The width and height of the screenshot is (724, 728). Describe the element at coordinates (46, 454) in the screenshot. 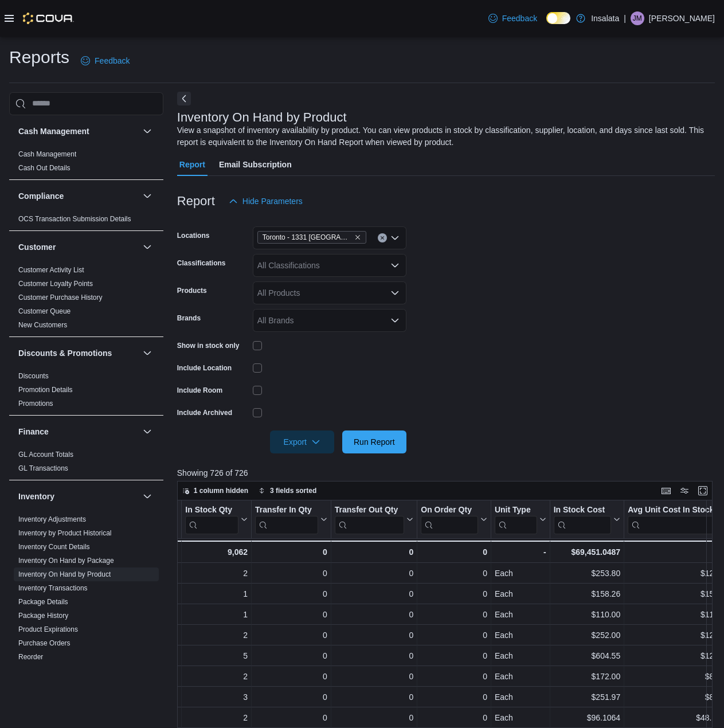

I see `span: GL Account Totals` at that location.